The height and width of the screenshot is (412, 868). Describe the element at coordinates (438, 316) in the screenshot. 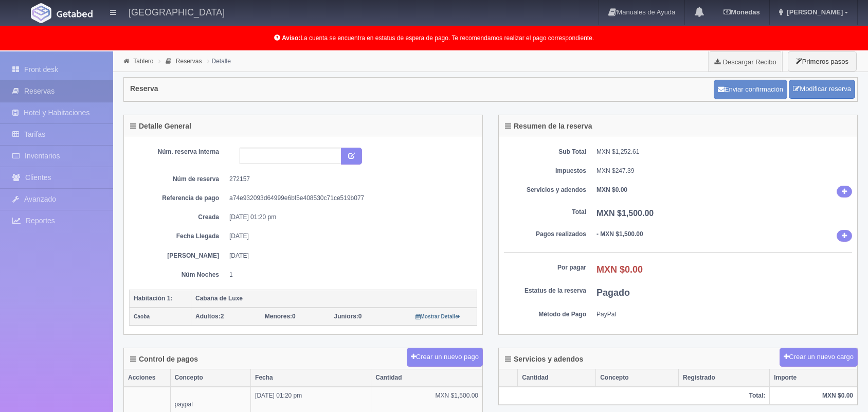

I see `a: Mostrar Detalle` at that location.